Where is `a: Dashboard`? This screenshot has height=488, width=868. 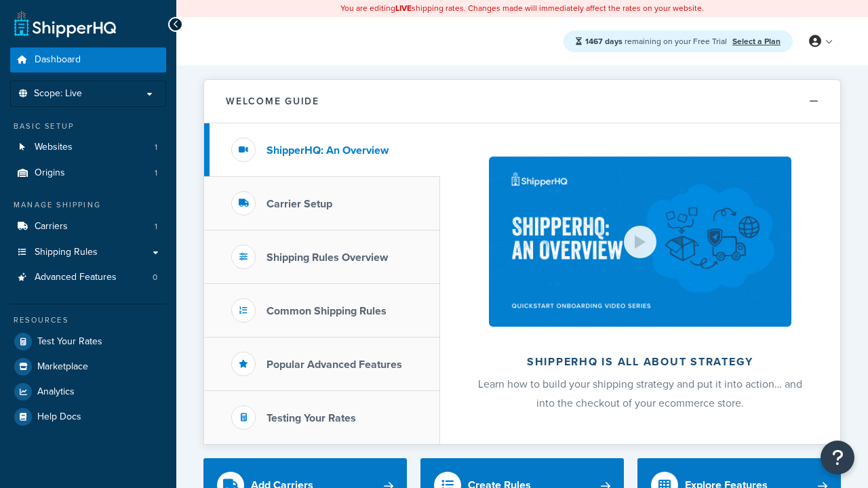
a: Dashboard is located at coordinates (88, 60).